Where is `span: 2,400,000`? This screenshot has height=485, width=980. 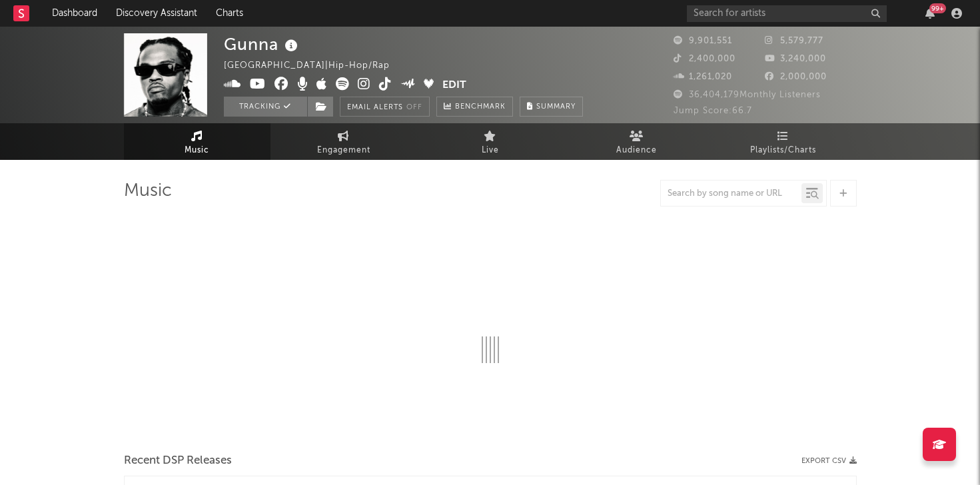 span: 2,400,000 is located at coordinates (704, 58).